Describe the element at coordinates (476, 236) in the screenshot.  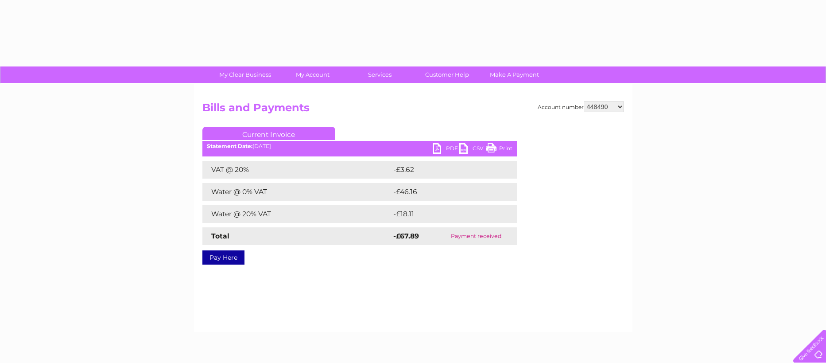
I see `td: Payment received` at that location.